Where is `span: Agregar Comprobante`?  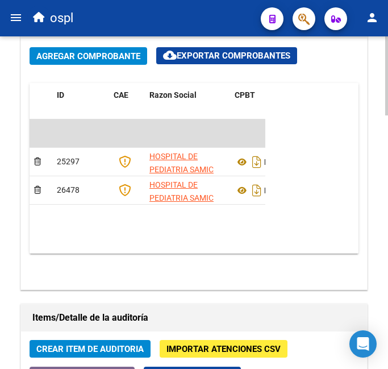 span: Agregar Comprobante is located at coordinates (88, 56).